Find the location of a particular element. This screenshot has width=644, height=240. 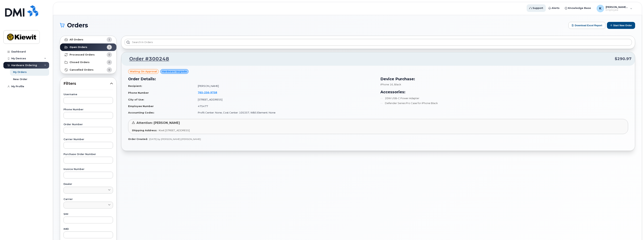

h3: Accessories: is located at coordinates (504, 92).